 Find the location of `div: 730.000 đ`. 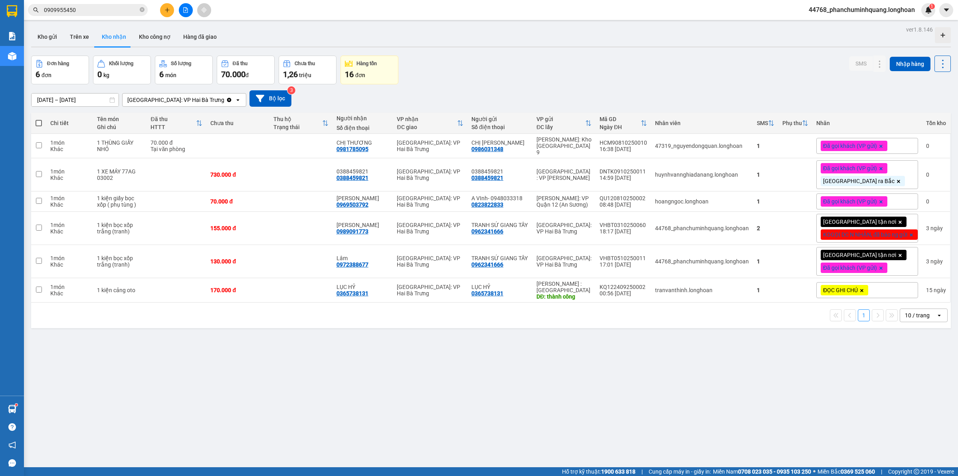

div: 730.000 đ is located at coordinates (238, 175).